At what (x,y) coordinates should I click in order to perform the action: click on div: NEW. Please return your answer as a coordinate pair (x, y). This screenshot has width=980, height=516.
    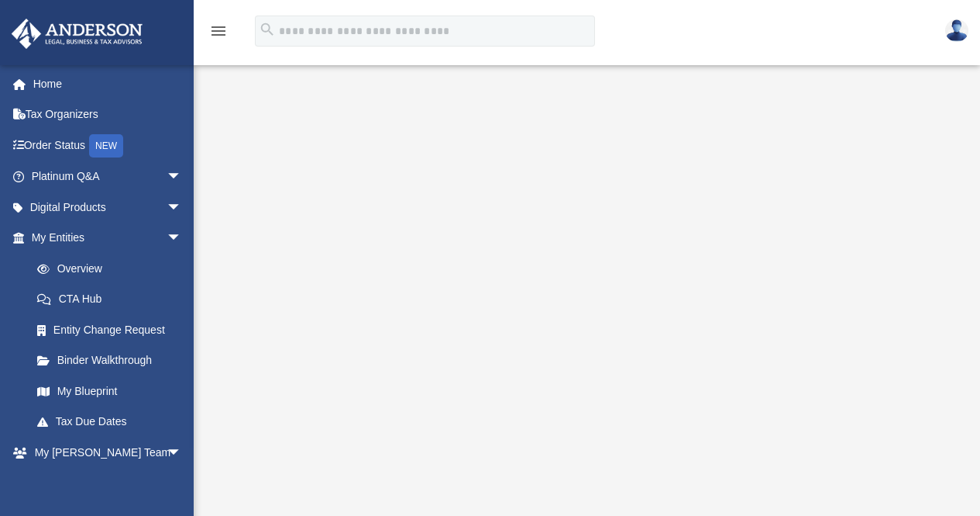
    Looking at the image, I should click on (106, 146).